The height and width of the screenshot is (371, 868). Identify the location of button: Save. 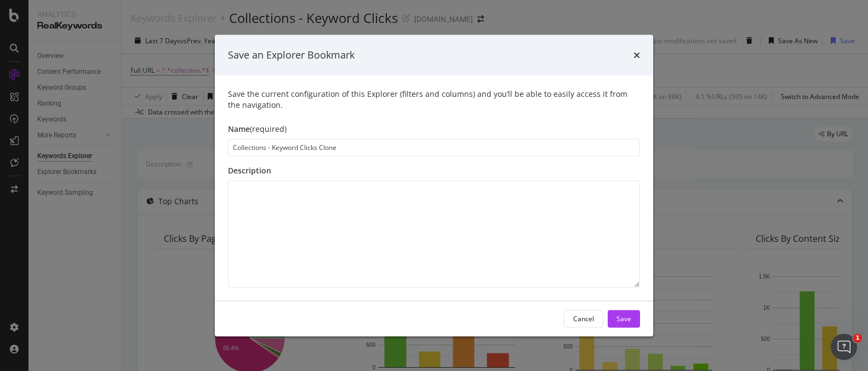
(624, 319).